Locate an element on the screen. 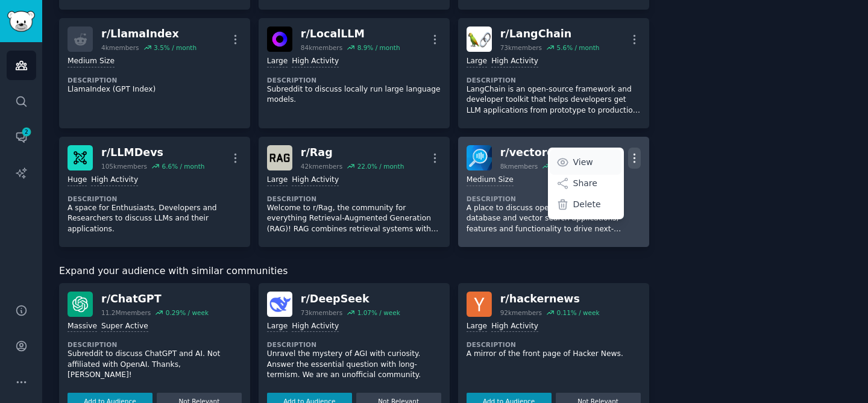  img: vectordatabase is located at coordinates (479, 158).